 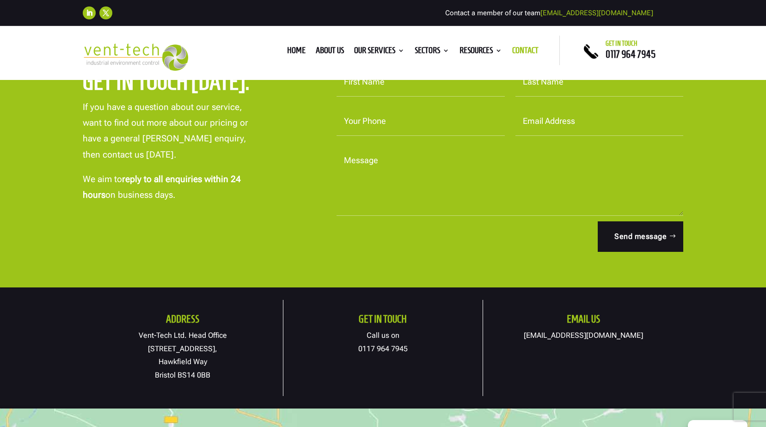 I want to click on a: Resources, so click(x=481, y=52).